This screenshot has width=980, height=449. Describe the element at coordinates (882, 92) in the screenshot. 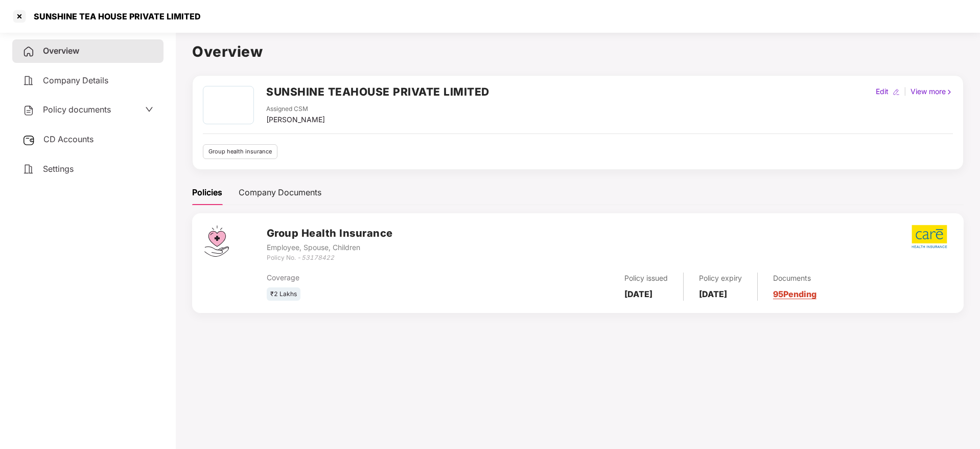

I see `div: Edit` at that location.